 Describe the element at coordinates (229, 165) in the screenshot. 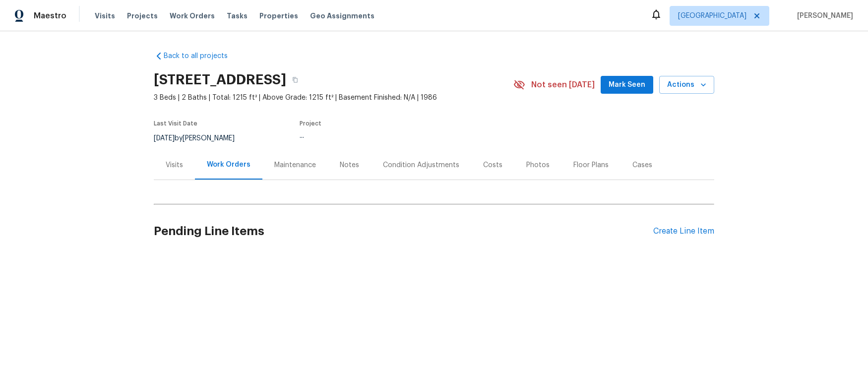

I see `div: Work Orders` at that location.